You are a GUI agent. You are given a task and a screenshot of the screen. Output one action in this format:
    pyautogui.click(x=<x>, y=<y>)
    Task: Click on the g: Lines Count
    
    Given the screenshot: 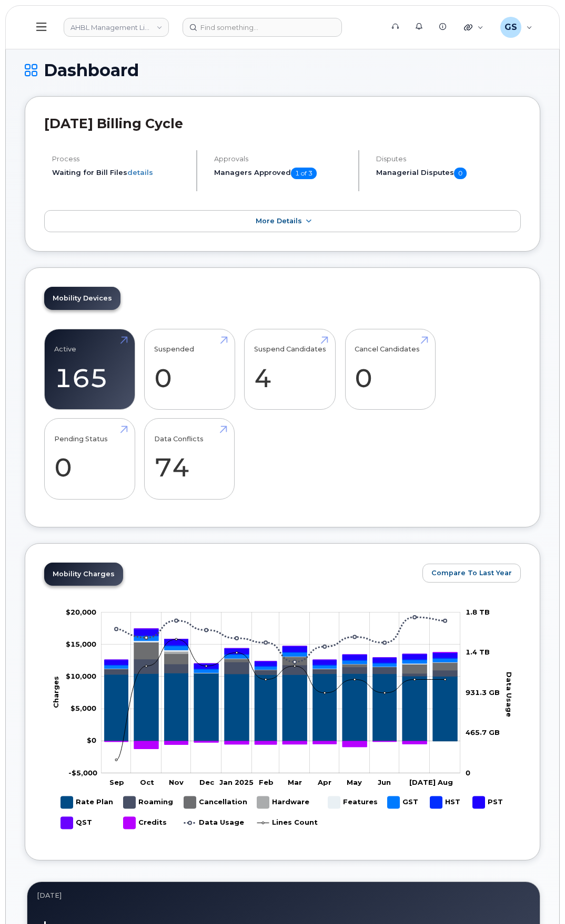 What is the action you would take?
    pyautogui.click(x=287, y=823)
    